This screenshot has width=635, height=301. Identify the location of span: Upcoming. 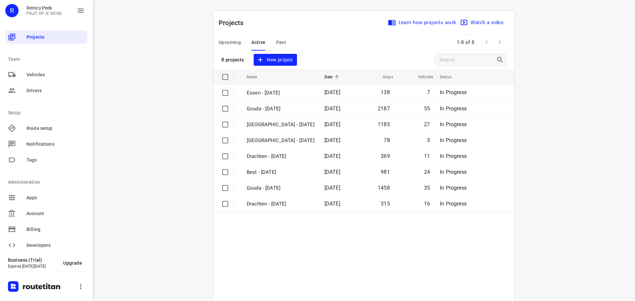
(230, 42).